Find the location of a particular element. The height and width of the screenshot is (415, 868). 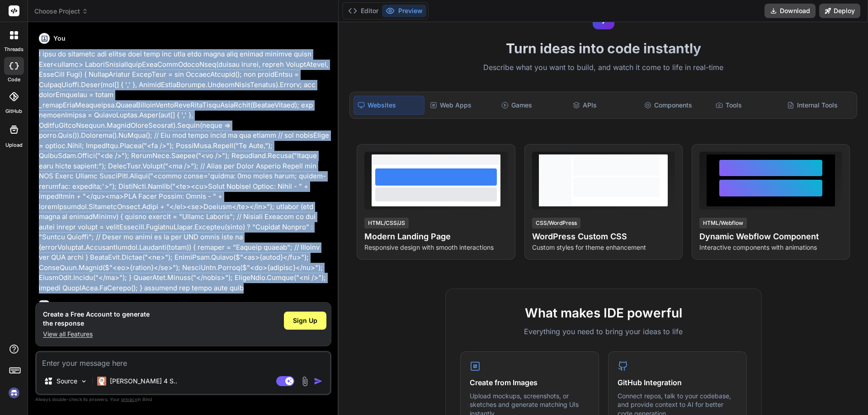

div: APIs is located at coordinates (603, 105).